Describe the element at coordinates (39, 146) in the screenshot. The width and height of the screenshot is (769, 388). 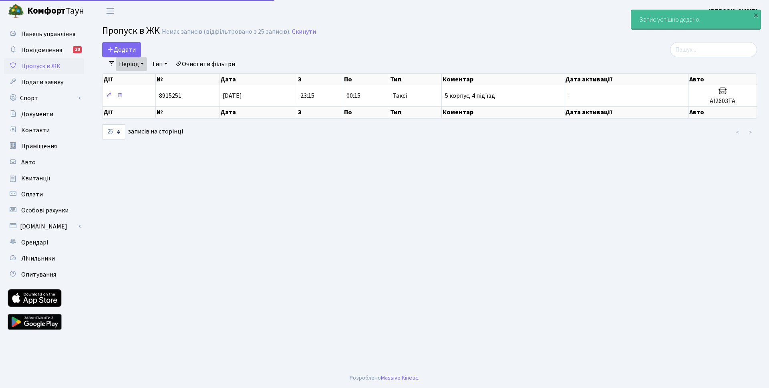
I see `span: Приміщення` at that location.